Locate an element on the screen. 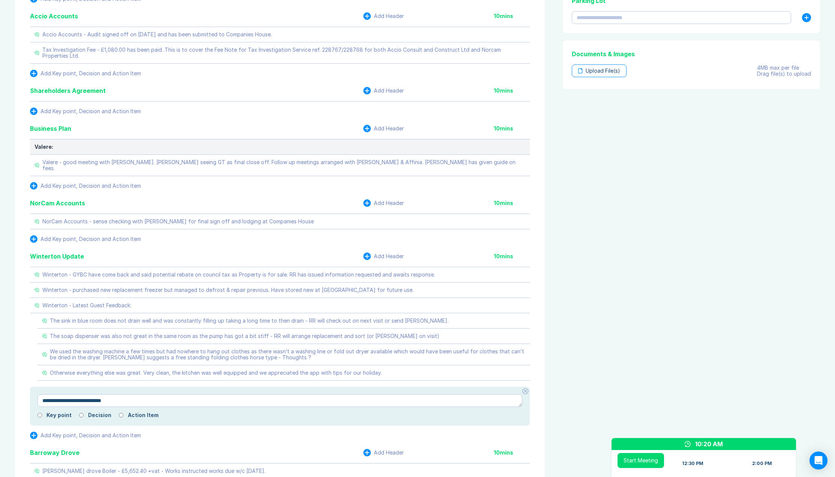  div: We used the washing machine a few times but had nowhere to hang out clothes as there wasn’t a was... is located at coordinates (287, 355).